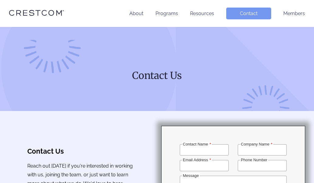 This screenshot has height=183, width=314. What do you see at coordinates (294, 13) in the screenshot?
I see `a: Members` at bounding box center [294, 13].